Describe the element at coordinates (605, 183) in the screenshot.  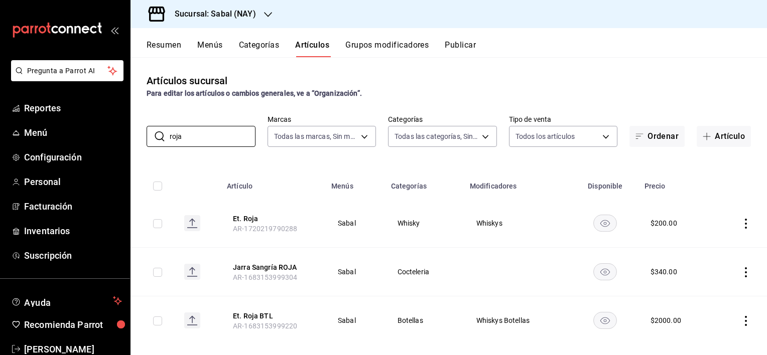
I see `th: Disponible` at that location.